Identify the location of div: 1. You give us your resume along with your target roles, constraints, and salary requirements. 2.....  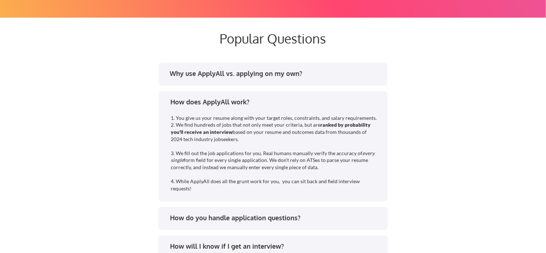
(274, 153).